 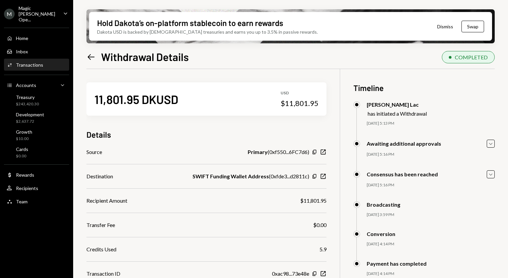 I want to click on div: 11,801.95 DKUSD, so click(x=136, y=99).